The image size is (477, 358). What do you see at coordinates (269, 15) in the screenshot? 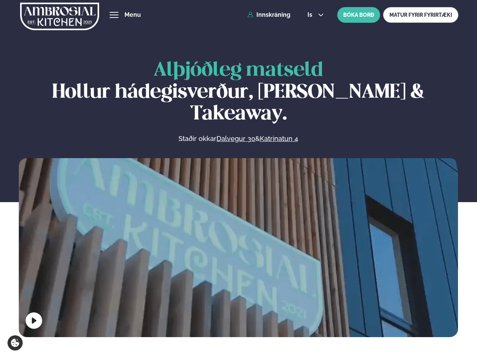
I see `a: Innskráning` at bounding box center [269, 15].